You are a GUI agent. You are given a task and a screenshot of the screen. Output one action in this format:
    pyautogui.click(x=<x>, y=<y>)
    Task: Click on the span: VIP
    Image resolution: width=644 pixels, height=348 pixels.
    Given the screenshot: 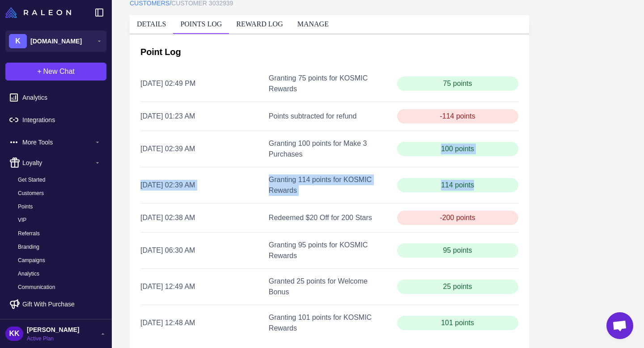 What is the action you would take?
    pyautogui.click(x=22, y=220)
    